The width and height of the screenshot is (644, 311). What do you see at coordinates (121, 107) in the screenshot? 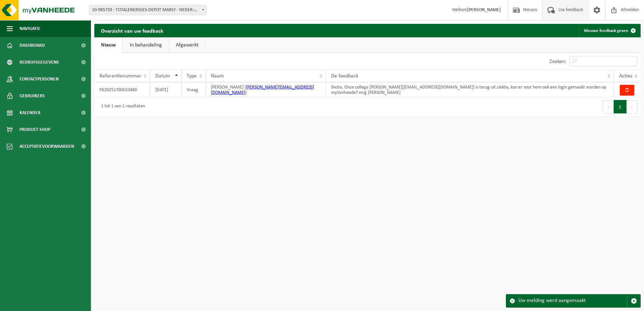
I see `div: 1 tot 1 van 1 resultaten` at bounding box center [121, 107].